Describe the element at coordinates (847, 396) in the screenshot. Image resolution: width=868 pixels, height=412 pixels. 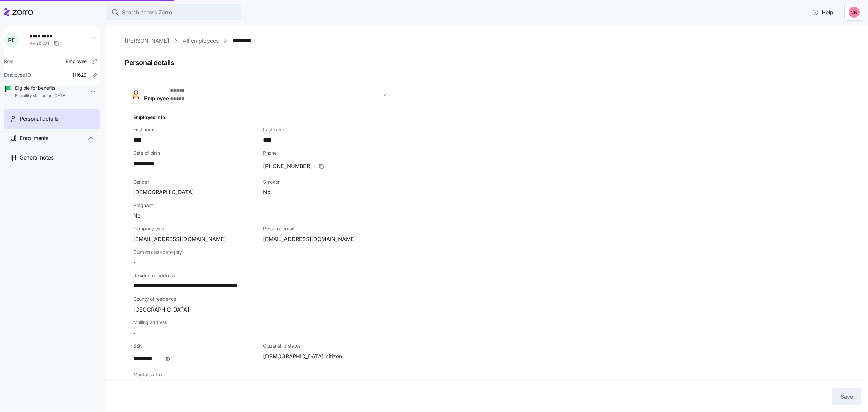
I see `button: Save` at that location.